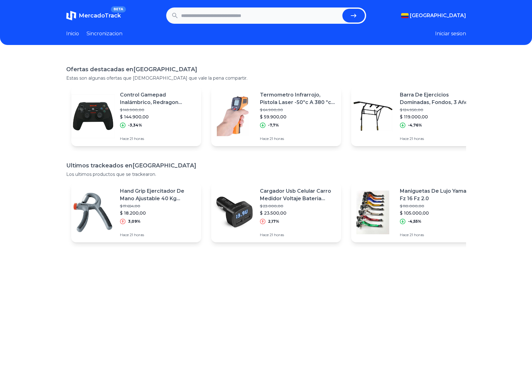 This screenshot has height=392, width=532. Describe the element at coordinates (438, 109) in the screenshot. I see `p: $ 124.950,00` at that location.